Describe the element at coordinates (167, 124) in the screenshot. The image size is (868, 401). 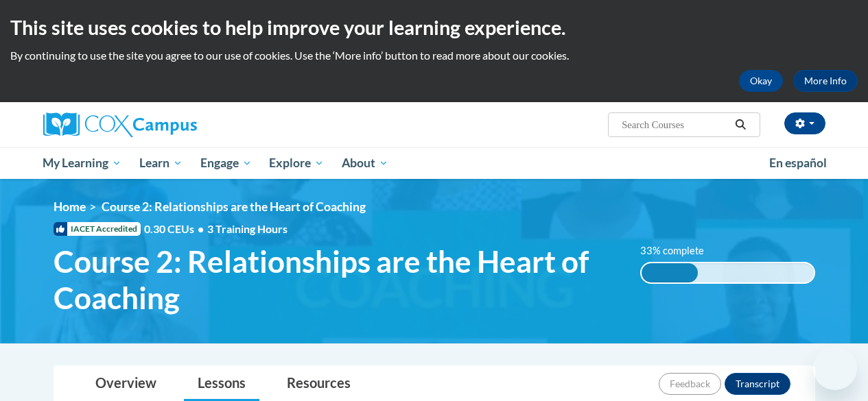
I see `a: Cox Campus` at that location.